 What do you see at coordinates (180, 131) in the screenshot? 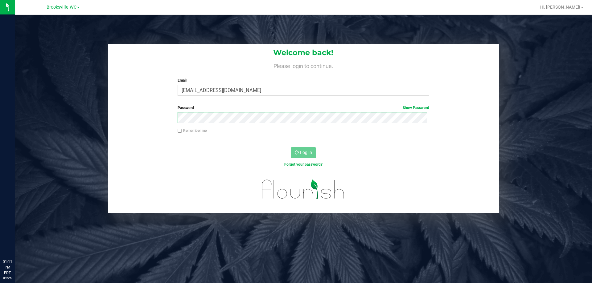
I see `input: Remember me` at bounding box center [180, 131].